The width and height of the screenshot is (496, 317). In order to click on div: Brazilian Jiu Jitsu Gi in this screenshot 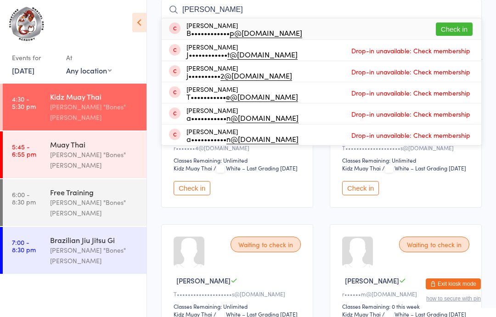, I will do `click(94, 240)`.